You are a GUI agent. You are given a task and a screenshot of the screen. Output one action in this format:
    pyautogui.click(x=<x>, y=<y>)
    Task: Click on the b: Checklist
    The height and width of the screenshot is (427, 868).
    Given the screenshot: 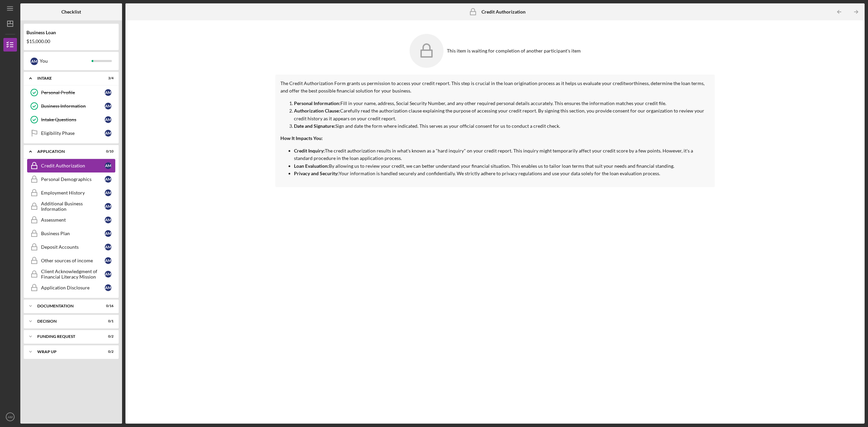 What is the action you would take?
    pyautogui.click(x=71, y=12)
    